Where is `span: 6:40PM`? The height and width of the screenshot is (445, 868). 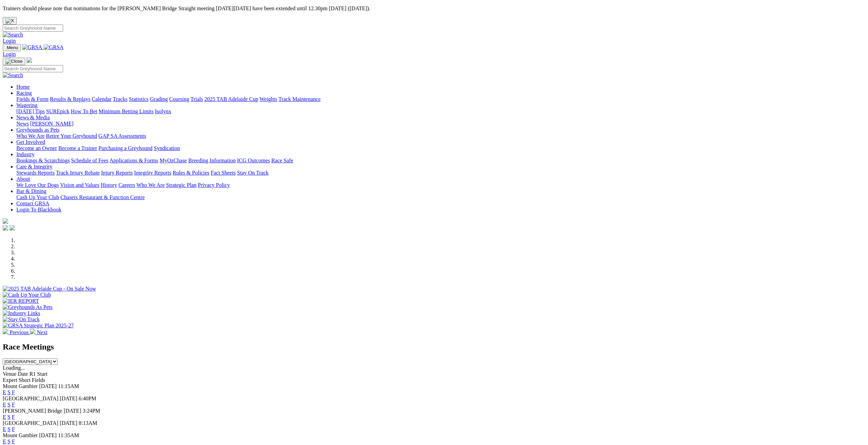
span: 6:40PM is located at coordinates (87, 398).